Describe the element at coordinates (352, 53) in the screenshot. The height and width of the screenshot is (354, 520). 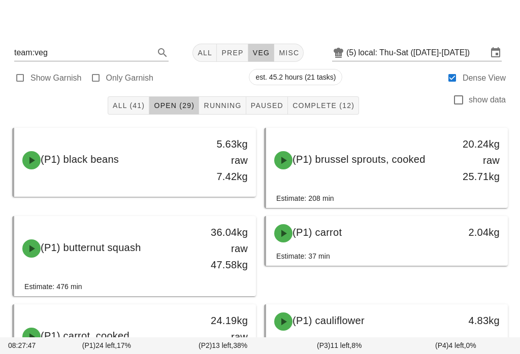
I see `div: (5)` at that location.